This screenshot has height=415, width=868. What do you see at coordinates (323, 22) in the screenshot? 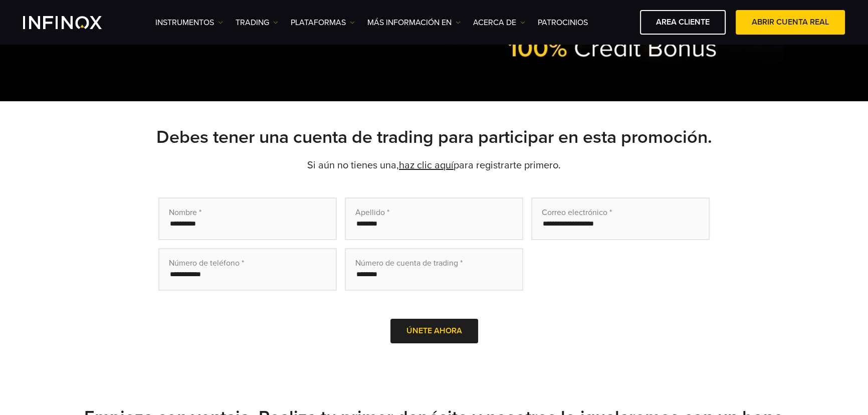
I see `a: PLATAFORMAS` at bounding box center [323, 22].